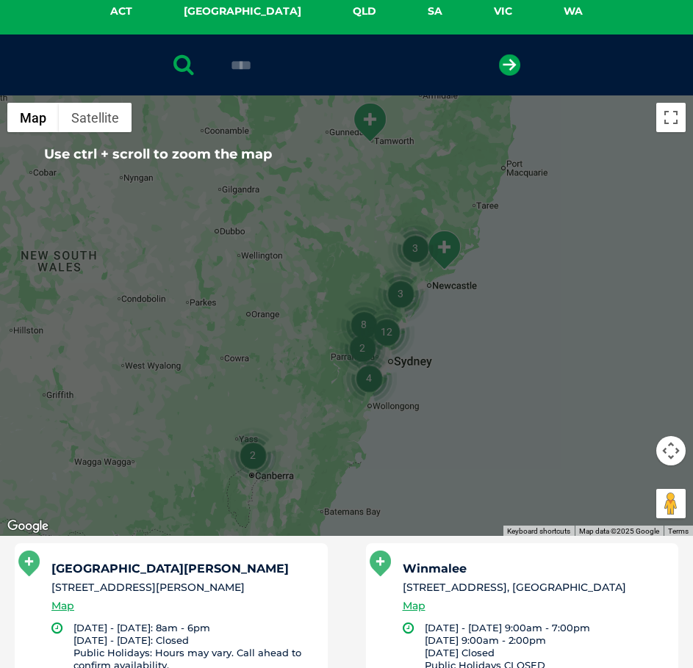 This screenshot has height=668, width=693. I want to click on div: South Tamworth, so click(370, 122).